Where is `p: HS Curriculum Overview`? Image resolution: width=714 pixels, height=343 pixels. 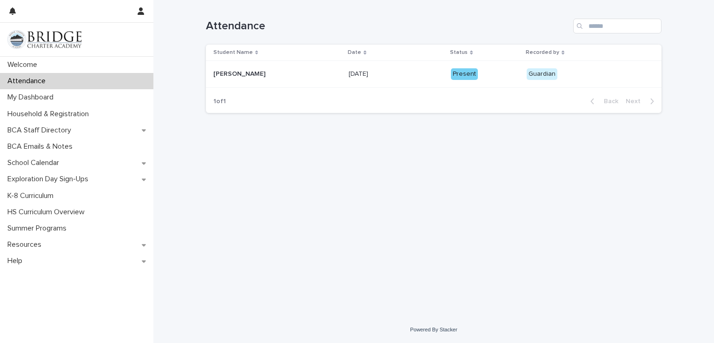
p: HS Curriculum Overview is located at coordinates (48, 212).